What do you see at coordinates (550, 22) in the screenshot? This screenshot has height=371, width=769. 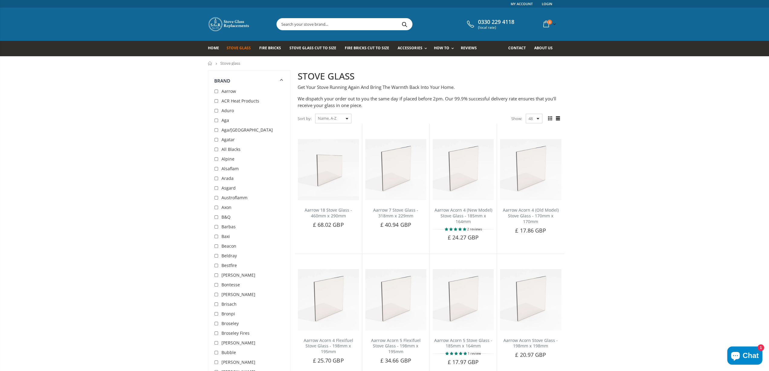 I see `span: 0` at bounding box center [550, 22].